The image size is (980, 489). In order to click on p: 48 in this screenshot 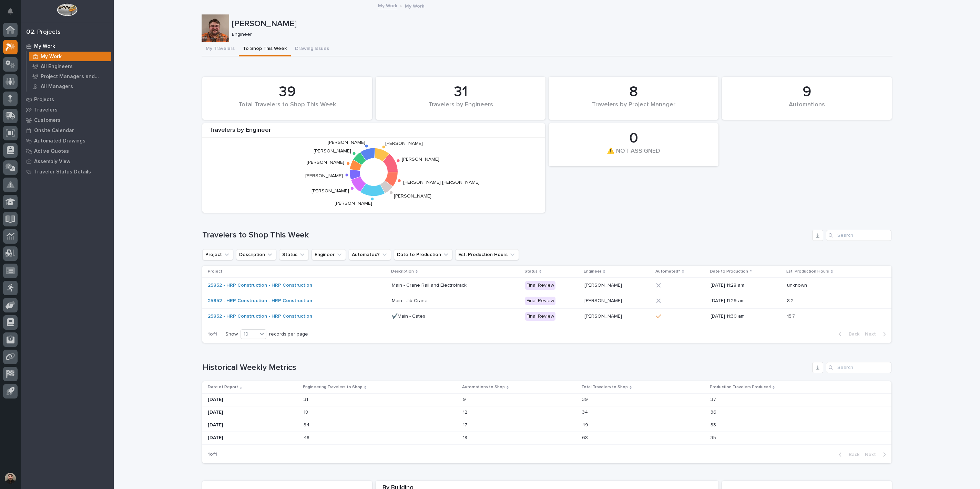, I will do `click(307, 437)`.